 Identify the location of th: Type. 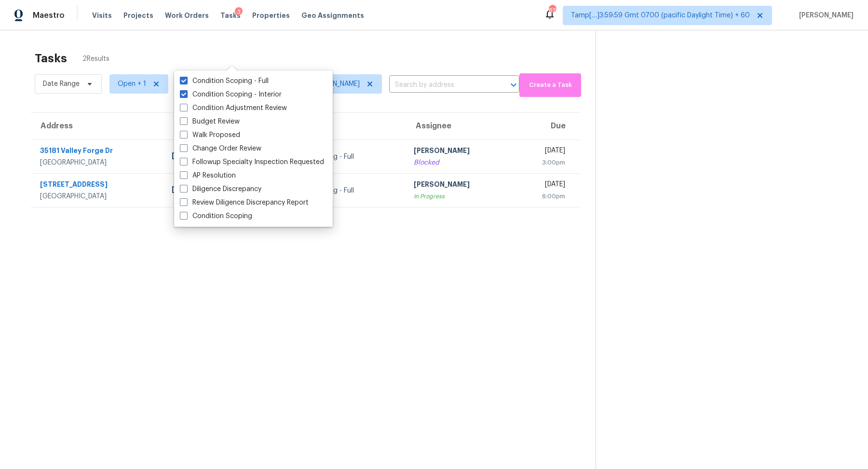
(338, 126).